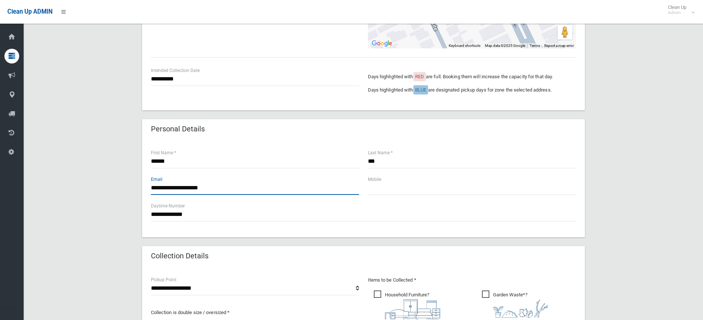 Image resolution: width=703 pixels, height=320 pixels. What do you see at coordinates (30, 11) in the screenshot?
I see `span: Clean Up ADMIN` at bounding box center [30, 11].